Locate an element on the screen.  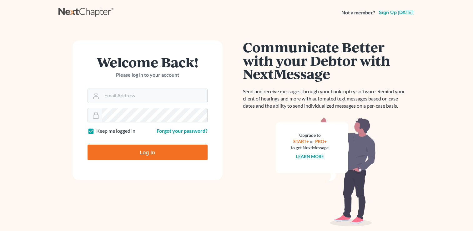
a: START+ is located at coordinates (301, 141).